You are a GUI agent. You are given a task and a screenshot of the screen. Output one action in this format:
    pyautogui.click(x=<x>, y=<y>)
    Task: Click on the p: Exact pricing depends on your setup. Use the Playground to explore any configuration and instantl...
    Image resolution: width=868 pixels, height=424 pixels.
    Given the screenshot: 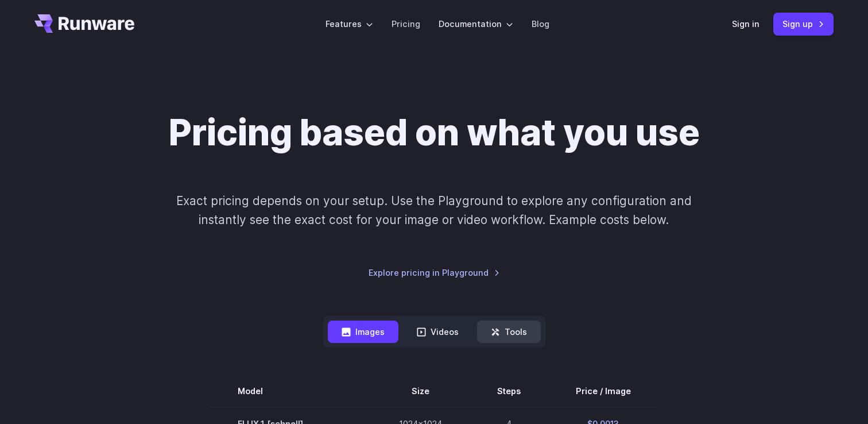 What is the action you would take?
    pyautogui.click(x=434, y=210)
    